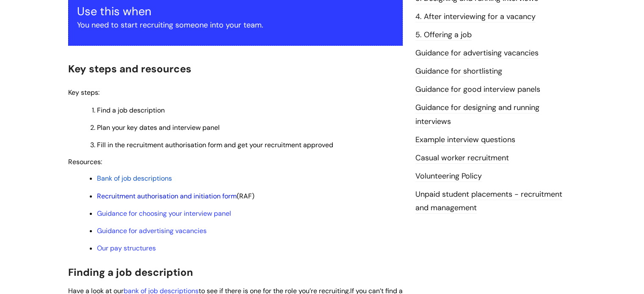  Describe the element at coordinates (489, 201) in the screenshot. I see `a: Unpaid student placements - recruitment and management` at that location.